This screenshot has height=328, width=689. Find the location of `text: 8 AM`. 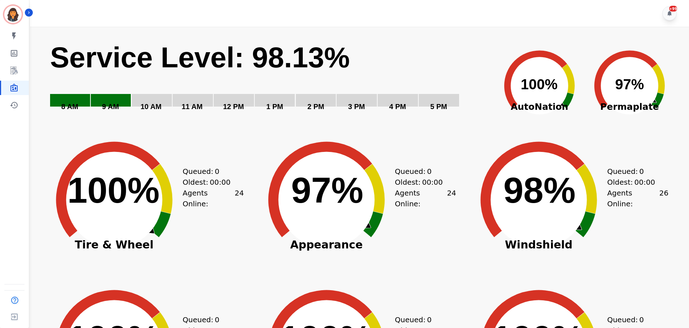

text: 8 AM is located at coordinates (70, 107).